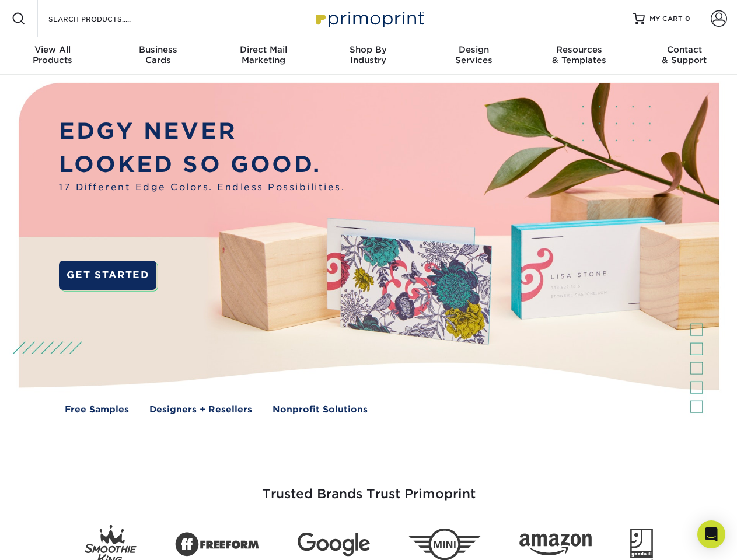 Image resolution: width=737 pixels, height=560 pixels. Describe the element at coordinates (202, 188) in the screenshot. I see `span: 17 Different Edge Colors. Endless Possibilities.` at that location.